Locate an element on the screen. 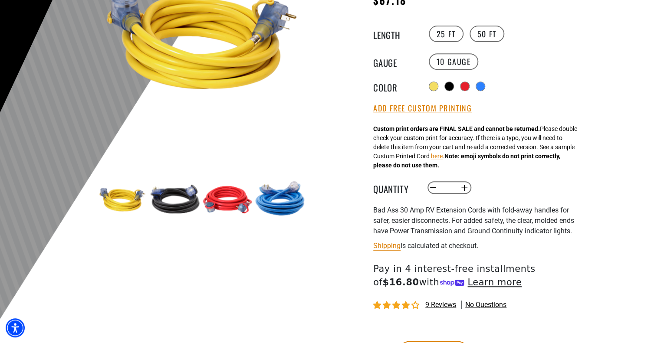 Image resolution: width=664 pixels, height=343 pixels. div: Please double check your custom print for accuracy. If there is a typo, you will need to delete t... is located at coordinates (475, 147).